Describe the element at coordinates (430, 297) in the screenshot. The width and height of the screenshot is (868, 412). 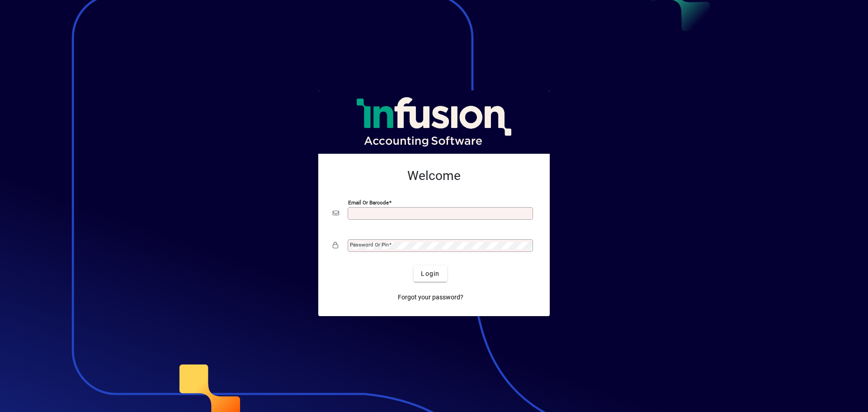
I see `span: Forgot your password?` at that location.